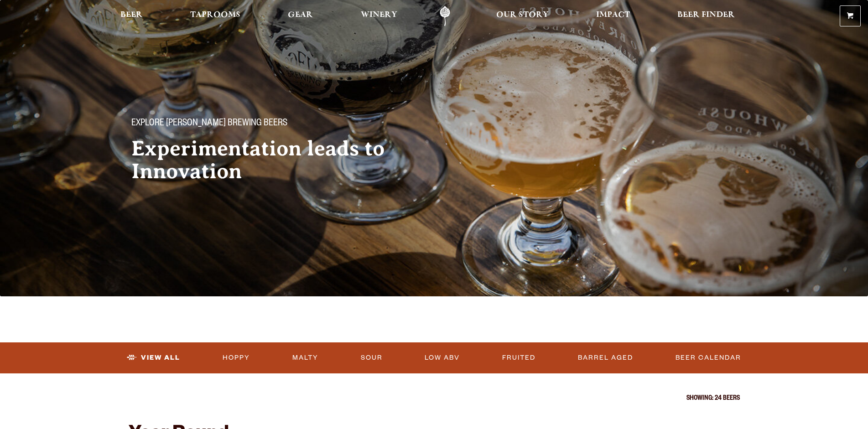 Image resolution: width=868 pixels, height=429 pixels. Describe the element at coordinates (706, 16) in the screenshot. I see `a: Beer Finder` at that location.